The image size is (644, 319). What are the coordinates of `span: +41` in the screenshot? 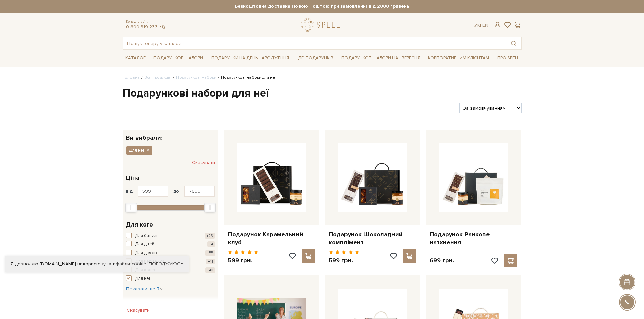 It's located at (210, 261).